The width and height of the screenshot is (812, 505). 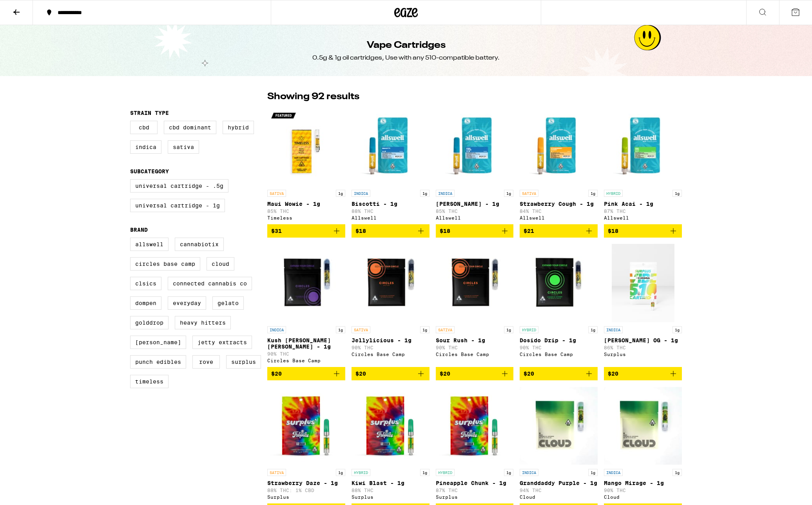 I want to click on p: Jellylicious - 1g, so click(x=390, y=340).